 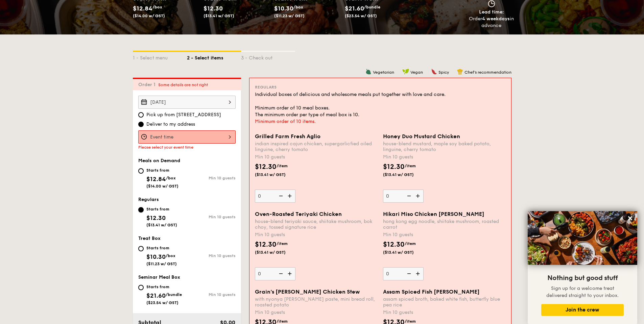 I want to click on div: Order in advance, so click(x=492, y=22).